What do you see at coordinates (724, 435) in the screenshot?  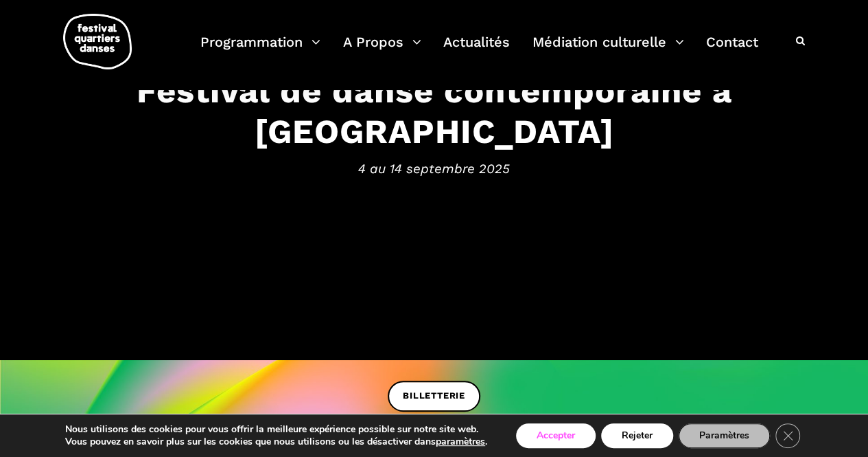 I see `button: Paramètres` at bounding box center [724, 435].